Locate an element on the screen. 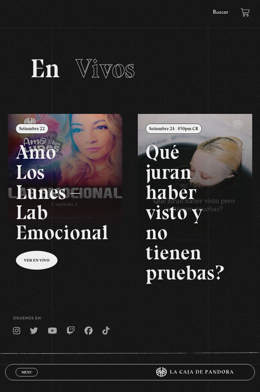  span: Menu is located at coordinates (27, 372).